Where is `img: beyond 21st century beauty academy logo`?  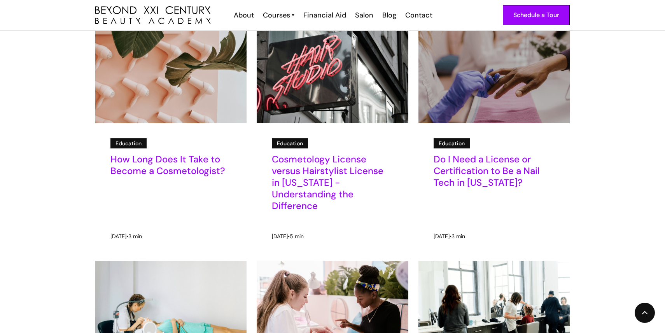
img: beyond 21st century beauty academy logo is located at coordinates (153, 15).